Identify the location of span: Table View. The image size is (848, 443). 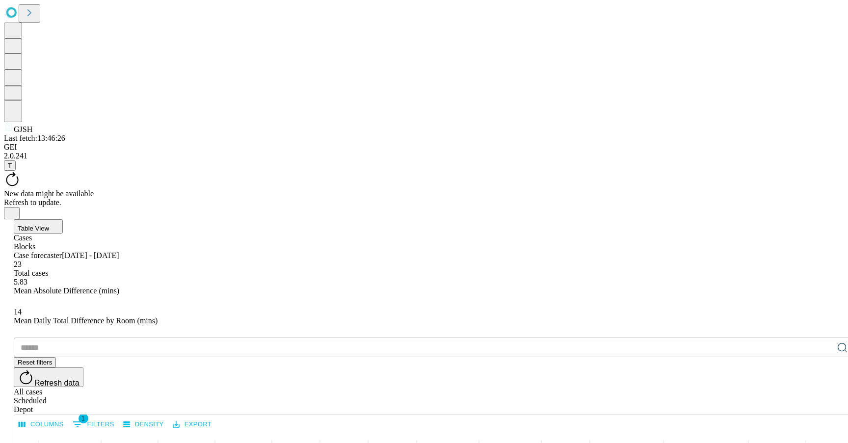
(33, 228).